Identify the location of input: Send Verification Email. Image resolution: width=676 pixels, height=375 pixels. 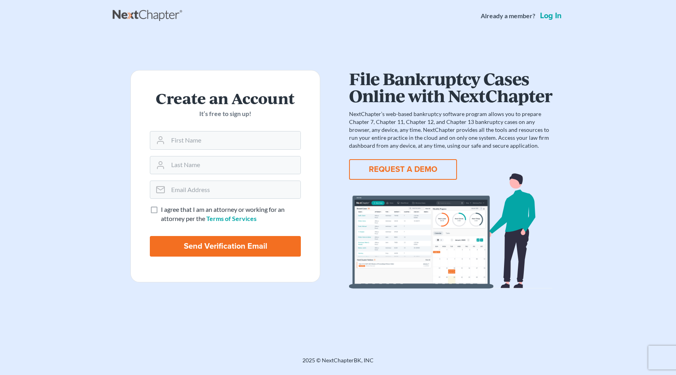
(225, 246).